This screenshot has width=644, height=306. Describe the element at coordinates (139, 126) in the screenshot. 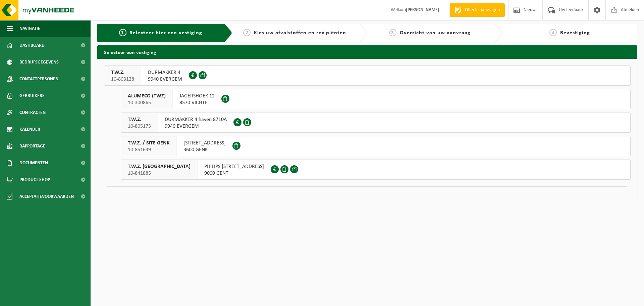

I see `span: 10-805173` at that location.